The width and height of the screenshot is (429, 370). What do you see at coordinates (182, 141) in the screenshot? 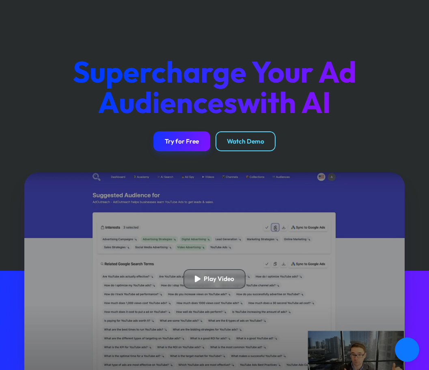
I see `a: Try for Free` at bounding box center [182, 141].